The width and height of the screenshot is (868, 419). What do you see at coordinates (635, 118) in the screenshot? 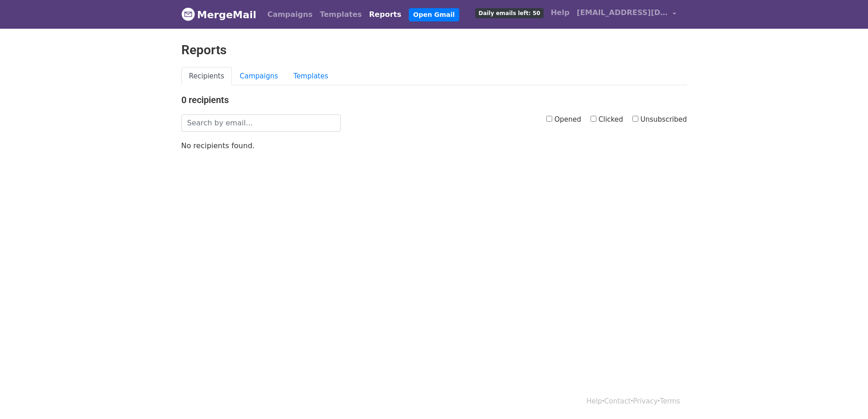
I see `input: Unsubscribed` at bounding box center [635, 118].